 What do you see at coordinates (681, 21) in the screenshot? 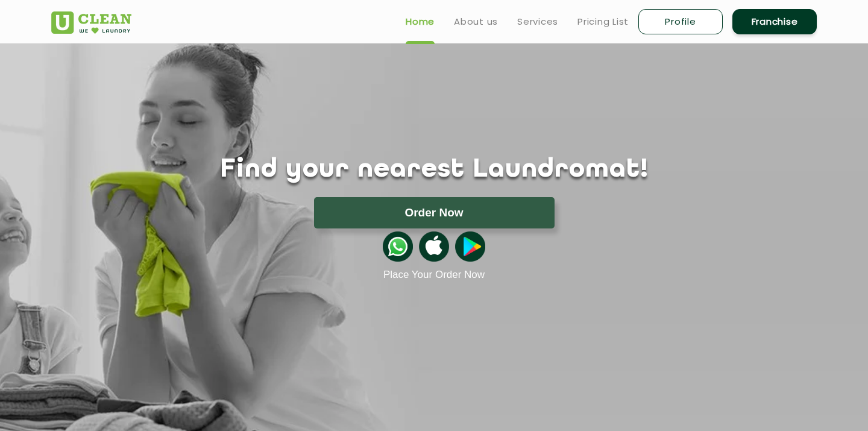
I see `a: Profile` at bounding box center [681, 21].